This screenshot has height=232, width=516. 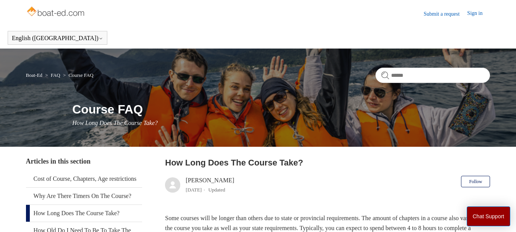 What do you see at coordinates (489, 216) in the screenshot?
I see `div: Chat Support` at bounding box center [489, 216].